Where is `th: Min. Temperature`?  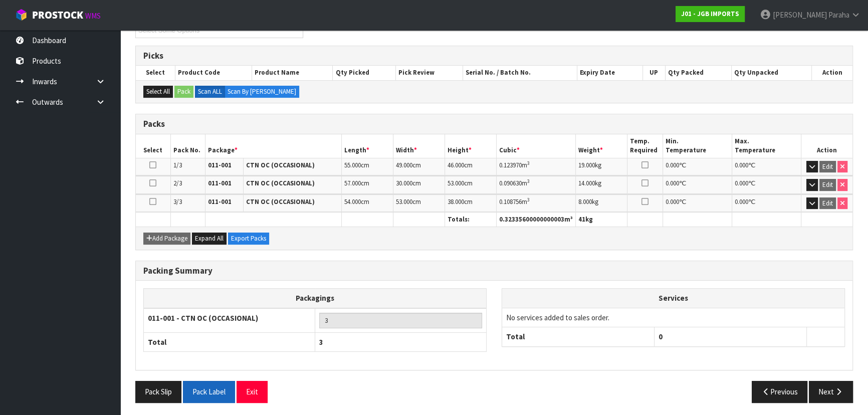
th: Min. Temperature is located at coordinates (698, 146).